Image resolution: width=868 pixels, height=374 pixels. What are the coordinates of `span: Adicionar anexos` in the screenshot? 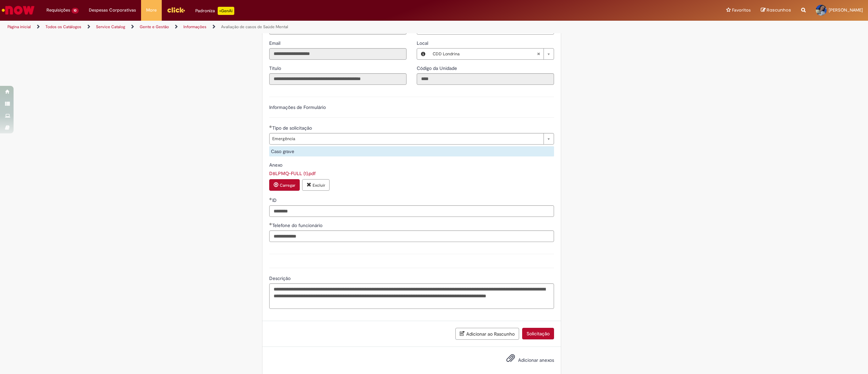 It's located at (536, 360).